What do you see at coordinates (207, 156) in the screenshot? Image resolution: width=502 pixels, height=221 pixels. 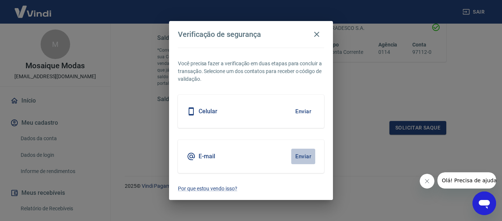 I see `h5: E-mail` at bounding box center [207, 156].